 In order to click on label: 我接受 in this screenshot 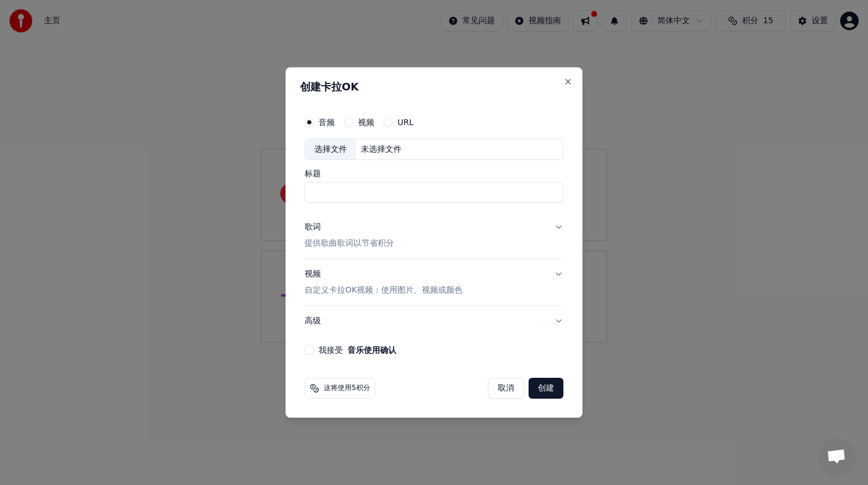, I will do `click(357, 350)`.